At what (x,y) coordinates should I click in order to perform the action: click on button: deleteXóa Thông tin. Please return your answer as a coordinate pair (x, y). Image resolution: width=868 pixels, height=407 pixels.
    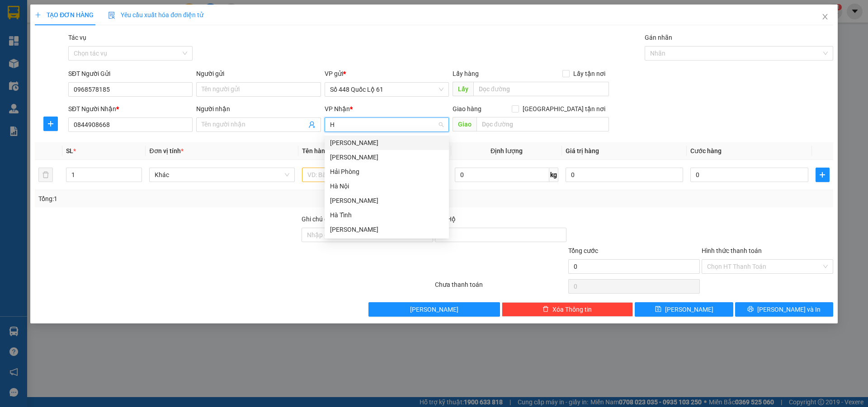
    Looking at the image, I should click on (567, 309).